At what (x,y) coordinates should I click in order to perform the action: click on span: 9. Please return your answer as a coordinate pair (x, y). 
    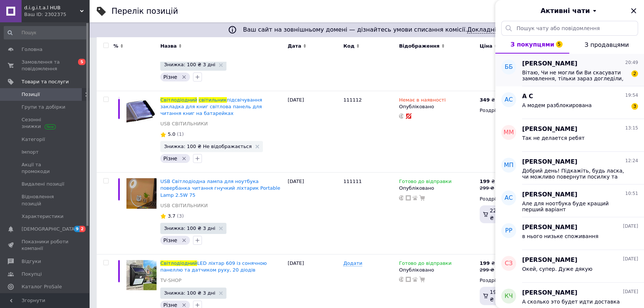
    Looking at the image, I should click on (77, 228).